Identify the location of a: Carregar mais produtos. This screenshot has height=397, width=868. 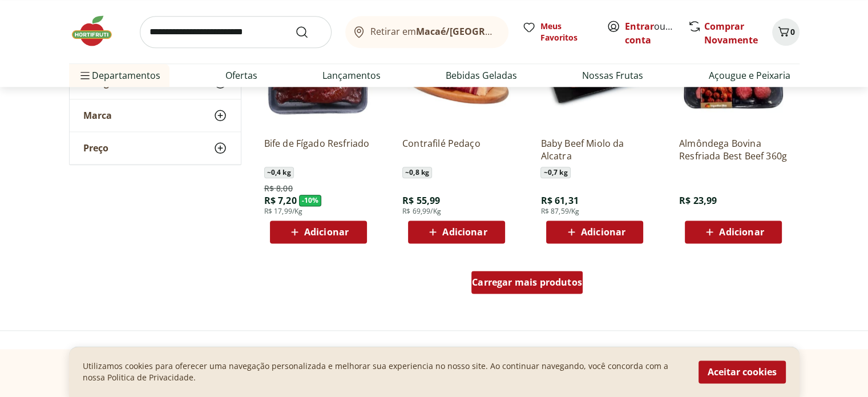
(527, 284).